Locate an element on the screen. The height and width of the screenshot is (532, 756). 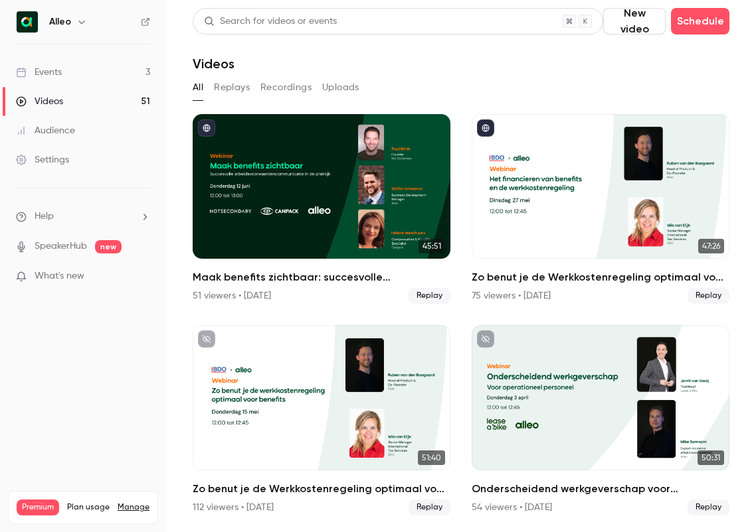
button: Recordings is located at coordinates (286, 88).